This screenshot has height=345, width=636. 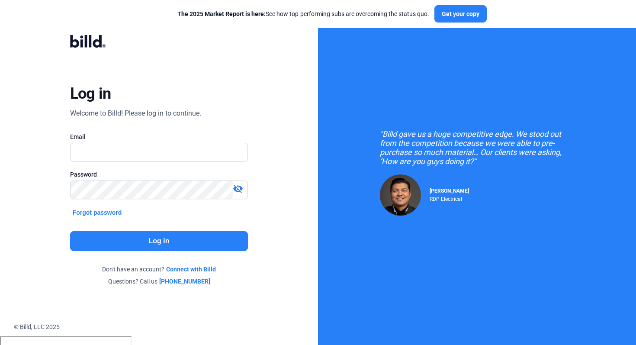 I want to click on div: Email, so click(x=159, y=137).